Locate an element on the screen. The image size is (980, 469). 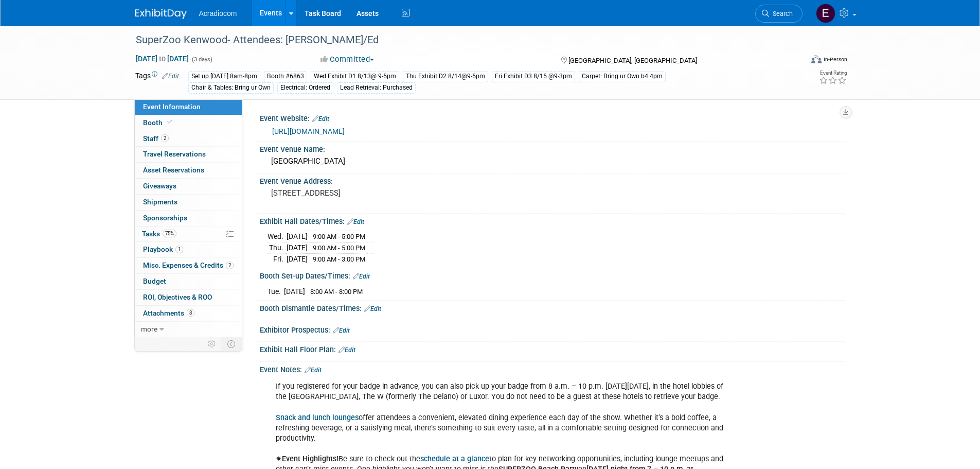
div: Event Rating is located at coordinates (834, 73).